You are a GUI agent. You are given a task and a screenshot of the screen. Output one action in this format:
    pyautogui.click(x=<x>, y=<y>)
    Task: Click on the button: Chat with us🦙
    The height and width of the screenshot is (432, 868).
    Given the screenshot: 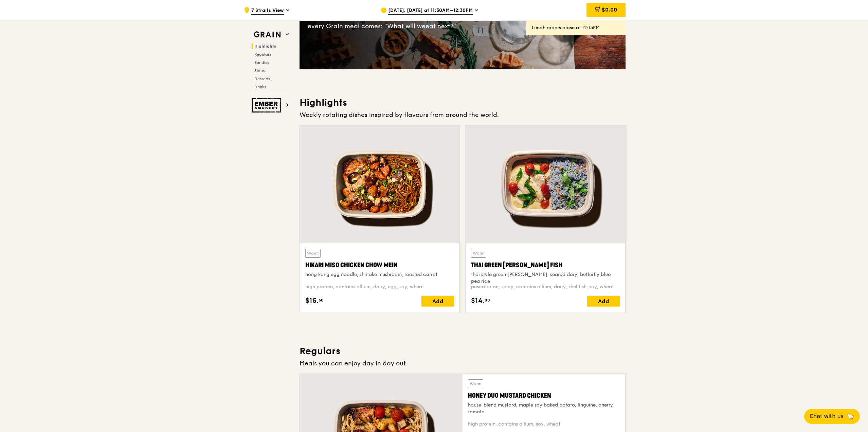 What is the action you would take?
    pyautogui.click(x=832, y=416)
    